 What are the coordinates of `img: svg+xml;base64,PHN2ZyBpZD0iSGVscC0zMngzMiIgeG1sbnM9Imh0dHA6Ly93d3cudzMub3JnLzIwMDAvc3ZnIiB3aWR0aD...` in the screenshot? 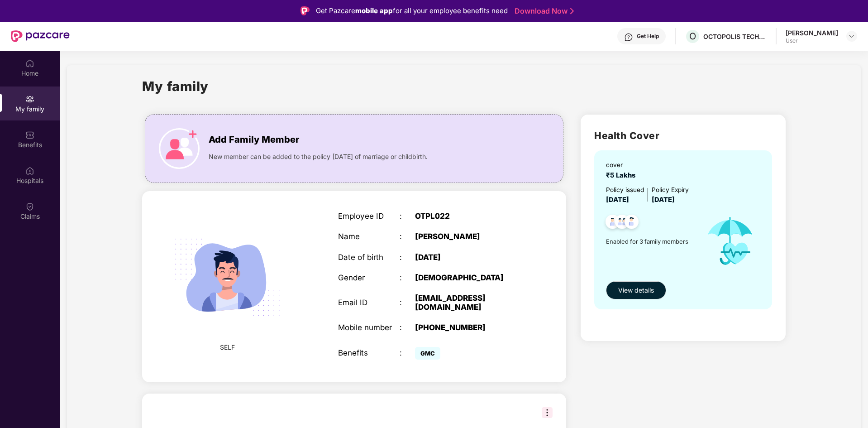 It's located at (628, 37).